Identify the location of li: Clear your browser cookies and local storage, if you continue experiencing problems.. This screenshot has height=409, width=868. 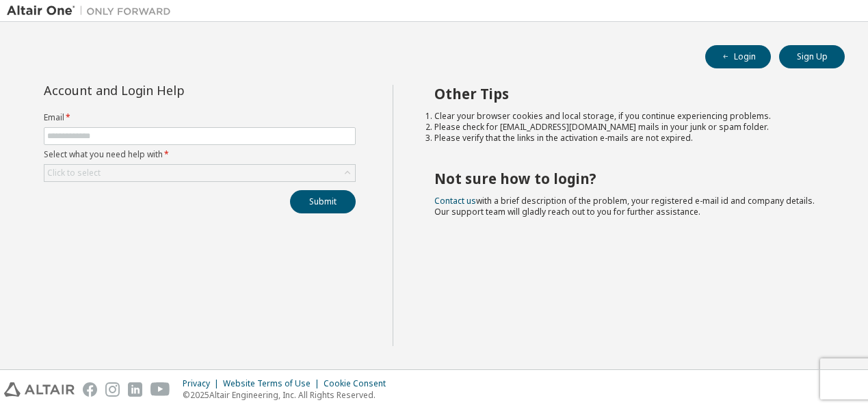
(627, 116).